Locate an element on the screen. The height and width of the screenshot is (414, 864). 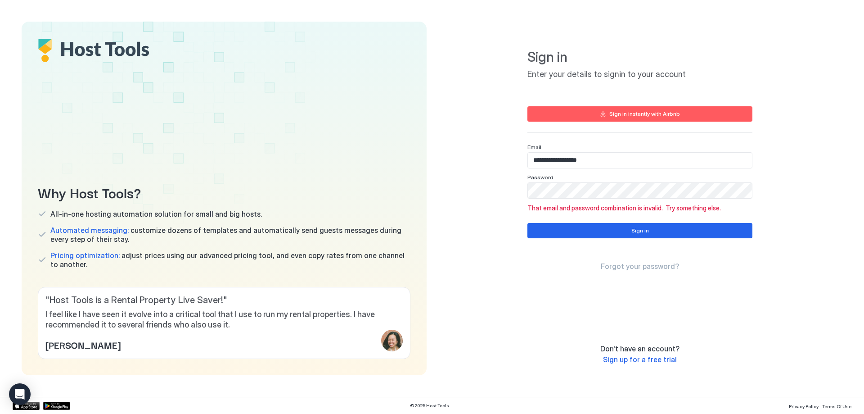
div: Sign in is located at coordinates (640, 231).